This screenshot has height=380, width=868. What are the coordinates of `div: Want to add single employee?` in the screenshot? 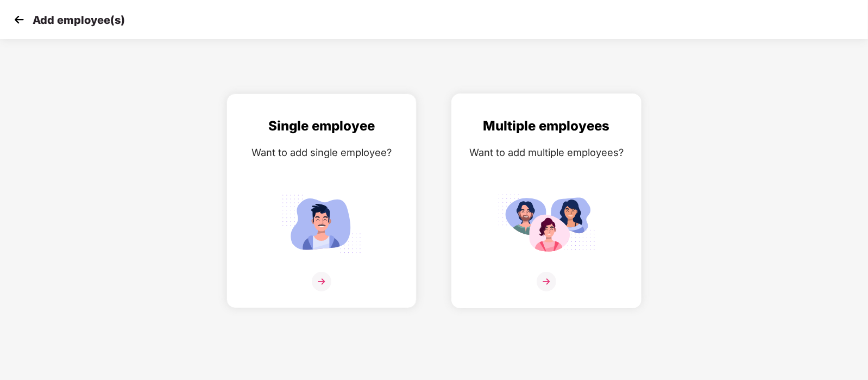 It's located at (322, 152).